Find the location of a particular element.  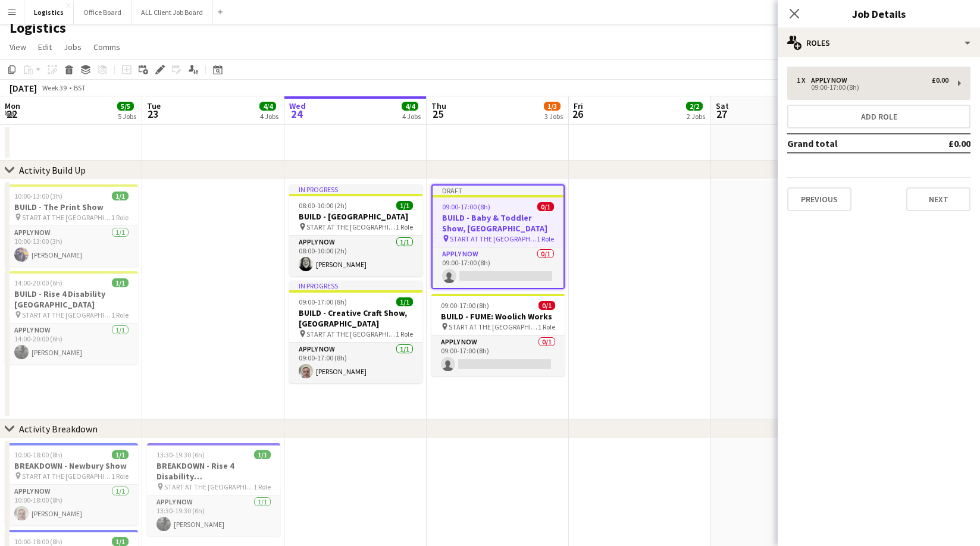

span: Sat is located at coordinates (723, 106).